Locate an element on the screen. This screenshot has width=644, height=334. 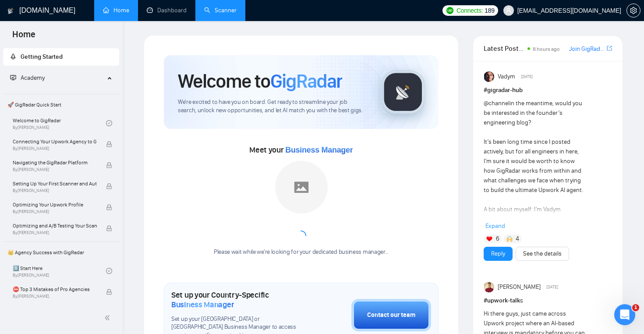
img: Umar Manzar is located at coordinates (489, 287).